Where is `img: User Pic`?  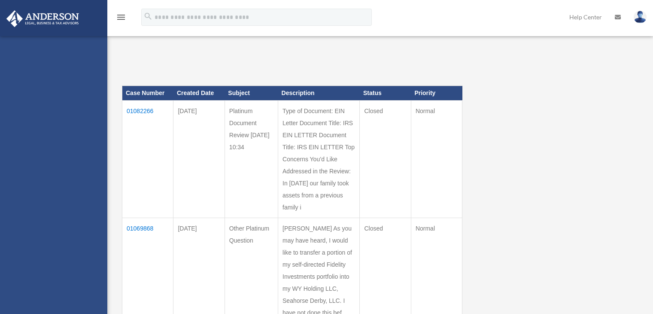
img: User Pic is located at coordinates (640, 17).